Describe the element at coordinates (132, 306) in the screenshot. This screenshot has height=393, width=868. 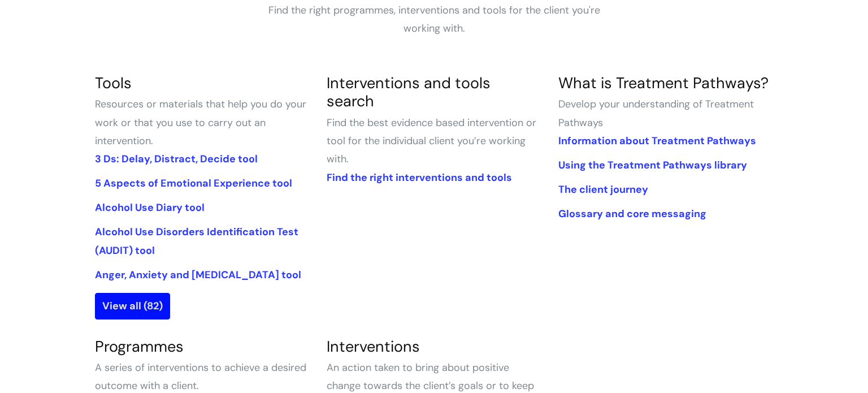
I see `a: View all (82)` at that location.